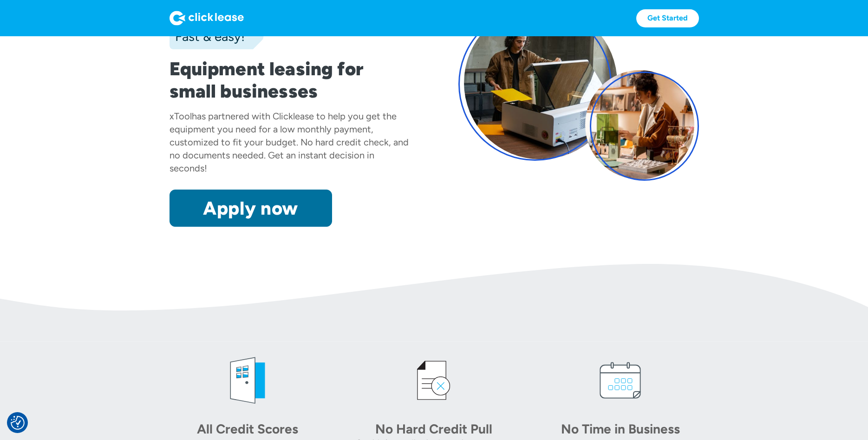 The image size is (868, 440). I want to click on div: Fast & easy!, so click(207, 36).